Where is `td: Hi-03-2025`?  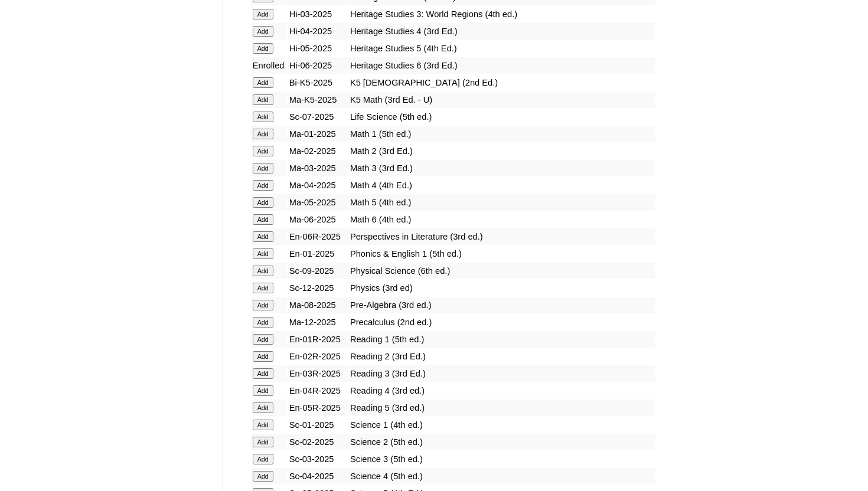
td: Hi-03-2025 is located at coordinates (317, 14).